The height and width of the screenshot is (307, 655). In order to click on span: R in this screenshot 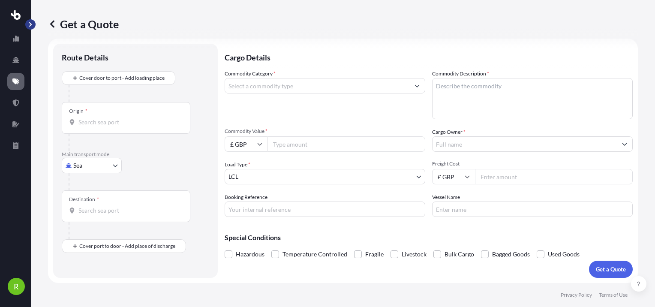, I will do `click(16, 286)`.